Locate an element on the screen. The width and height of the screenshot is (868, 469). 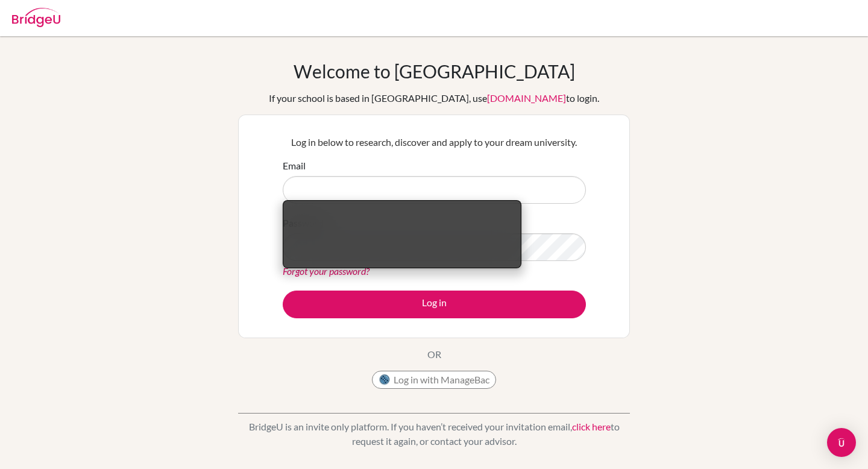
button: Log in is located at coordinates (434, 305).